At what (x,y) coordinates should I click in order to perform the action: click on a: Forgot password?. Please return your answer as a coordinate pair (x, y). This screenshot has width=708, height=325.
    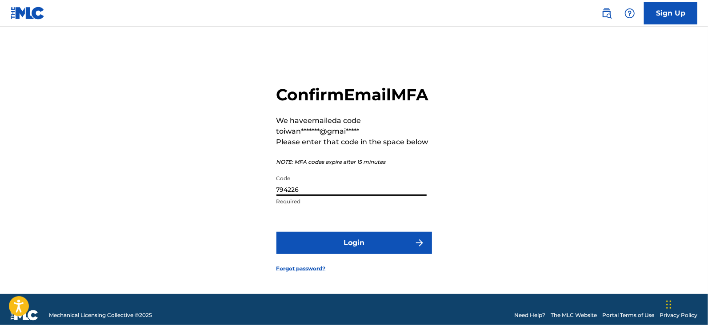
    Looking at the image, I should click on (301, 269).